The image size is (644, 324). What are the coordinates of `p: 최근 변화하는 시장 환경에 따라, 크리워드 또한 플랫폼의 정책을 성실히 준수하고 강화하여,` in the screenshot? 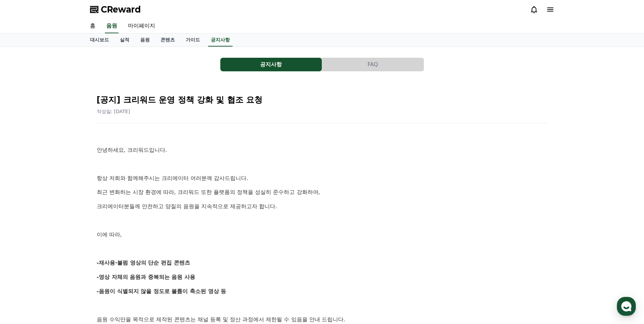 It's located at (323, 192).